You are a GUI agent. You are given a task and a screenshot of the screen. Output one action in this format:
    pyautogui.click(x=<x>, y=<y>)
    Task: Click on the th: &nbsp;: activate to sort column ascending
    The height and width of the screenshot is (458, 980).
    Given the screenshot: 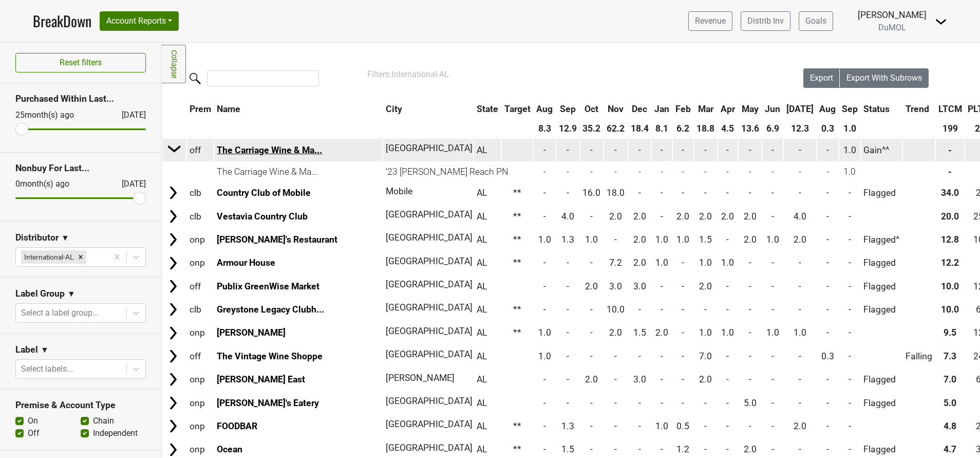 What is the action you would take?
    pyautogui.click(x=175, y=109)
    